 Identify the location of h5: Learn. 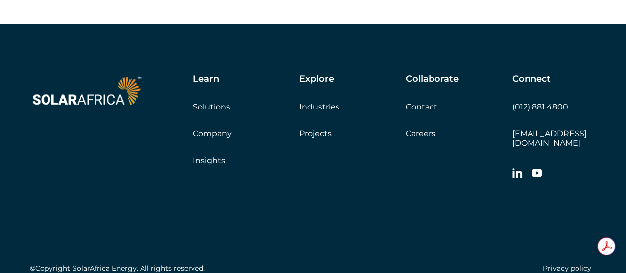
(206, 79).